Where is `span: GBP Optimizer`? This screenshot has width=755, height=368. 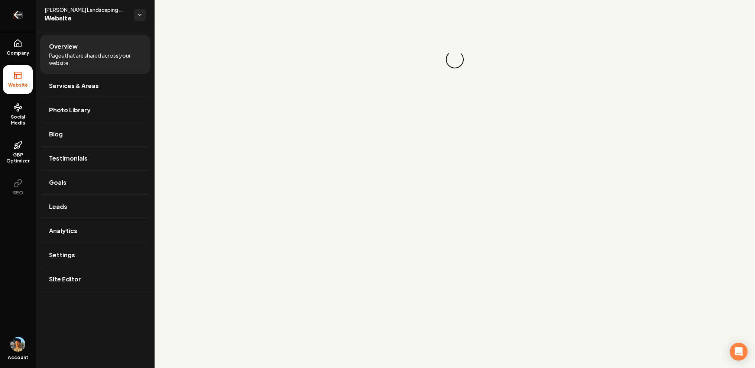 span: GBP Optimizer is located at coordinates (18, 158).